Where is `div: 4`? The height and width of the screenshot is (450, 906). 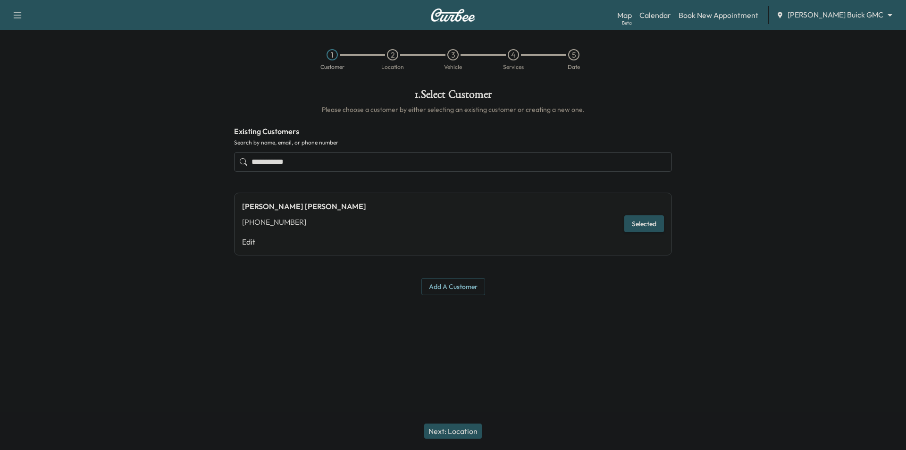 div: 4 is located at coordinates (513, 55).